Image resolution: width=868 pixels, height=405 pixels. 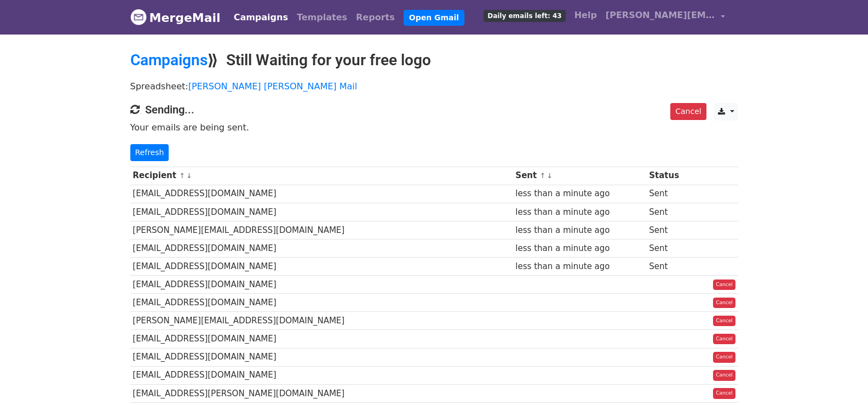 I want to click on a: Refresh, so click(x=150, y=152).